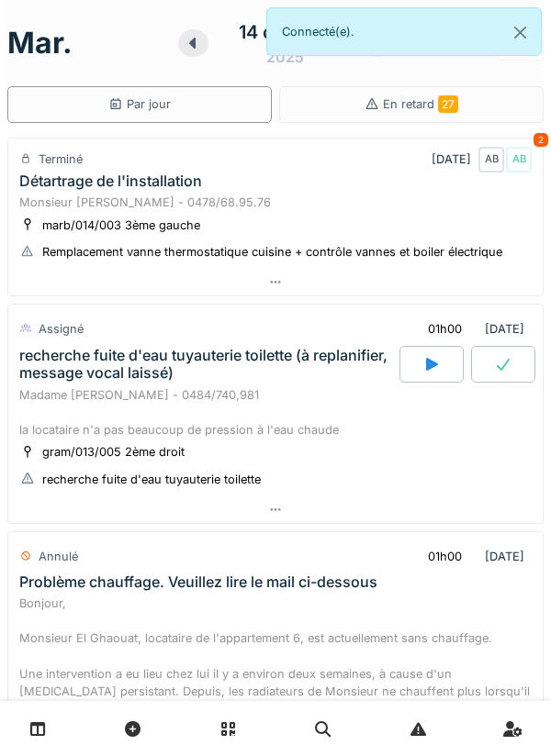  I want to click on div: recherche fuite d'eau tuyauterie toilette (à replanifier, message vocal laissé), so click(208, 364).